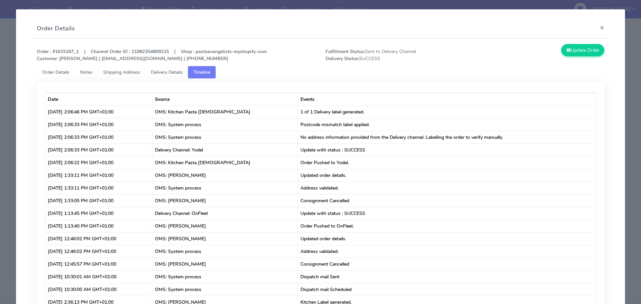 Image resolution: width=641 pixels, height=304 pixels. Describe the element at coordinates (86, 72) in the screenshot. I see `span: Notes` at that location.